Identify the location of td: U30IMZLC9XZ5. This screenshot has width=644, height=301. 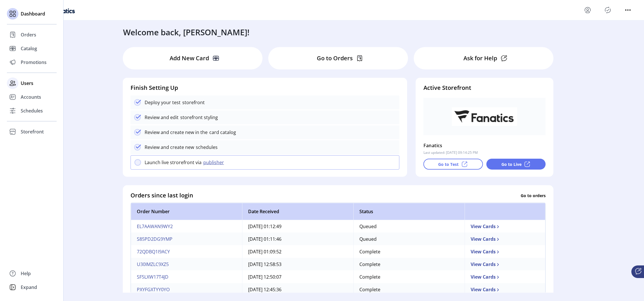
(186, 264).